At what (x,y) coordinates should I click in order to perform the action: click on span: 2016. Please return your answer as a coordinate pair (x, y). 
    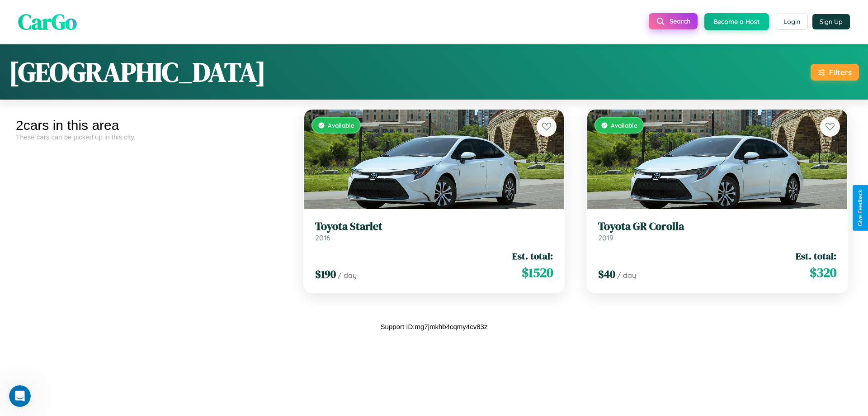
    Looking at the image, I should click on (323, 237).